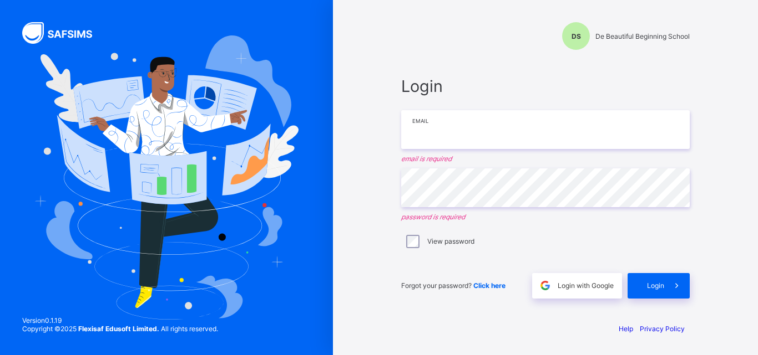 Image resolution: width=758 pixels, height=355 pixels. I want to click on span: De Beautiful Beginning School, so click(642, 36).